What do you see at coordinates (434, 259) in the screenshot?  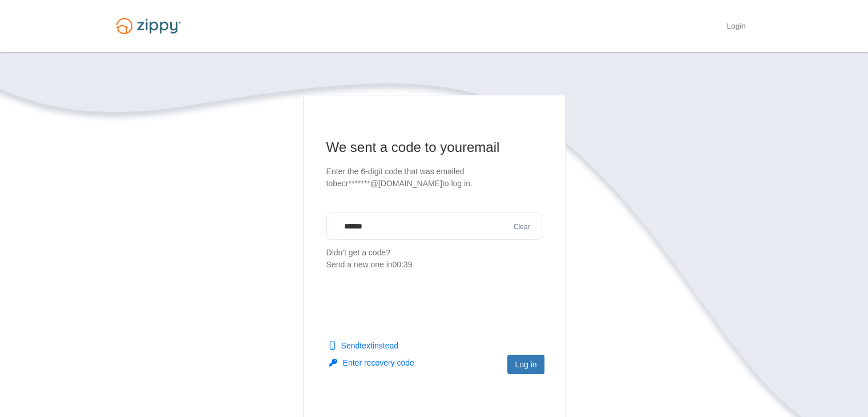 I see `p: Didn't get a code?` at bounding box center [434, 259].